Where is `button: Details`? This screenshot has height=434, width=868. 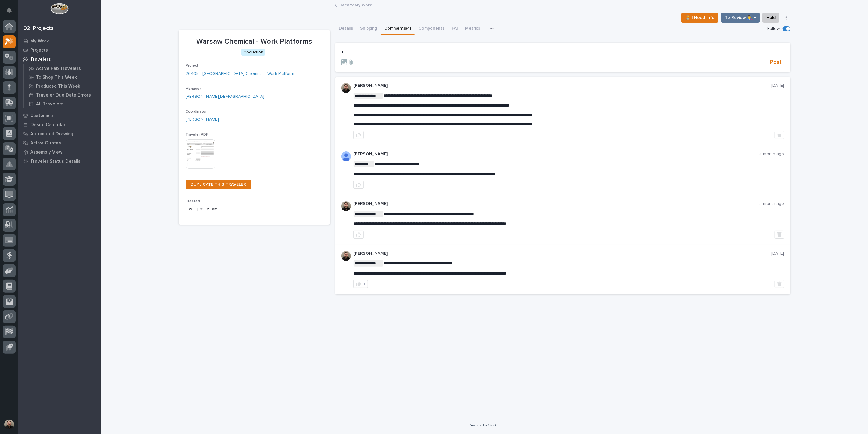 button: Details is located at coordinates (345, 29).